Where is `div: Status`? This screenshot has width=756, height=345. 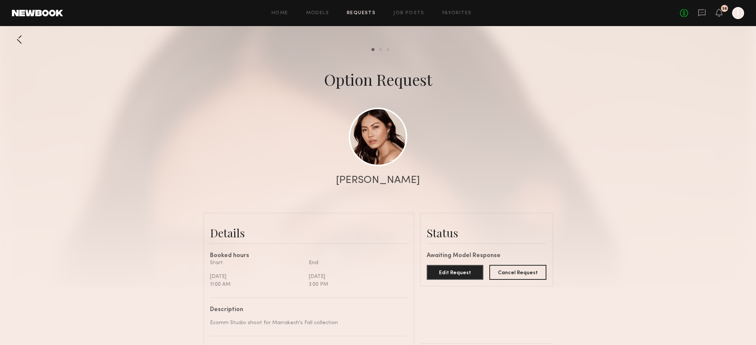
div: Status is located at coordinates (486, 233).